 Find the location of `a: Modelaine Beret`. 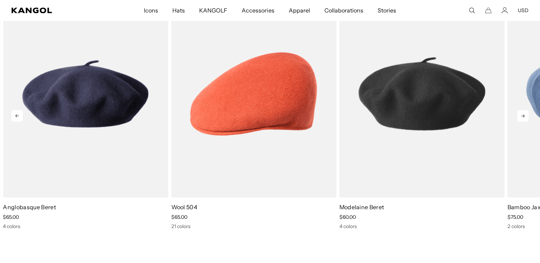

a: Modelaine Beret is located at coordinates (362, 207).